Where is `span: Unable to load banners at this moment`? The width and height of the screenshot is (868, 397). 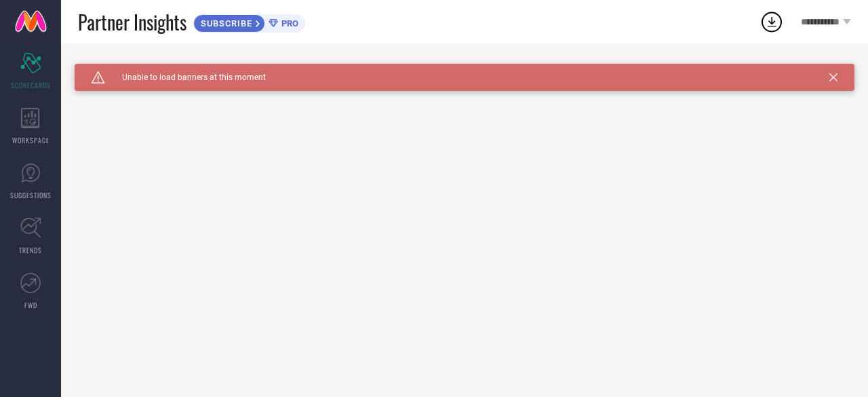 span: Unable to load banners at this moment is located at coordinates (185, 77).